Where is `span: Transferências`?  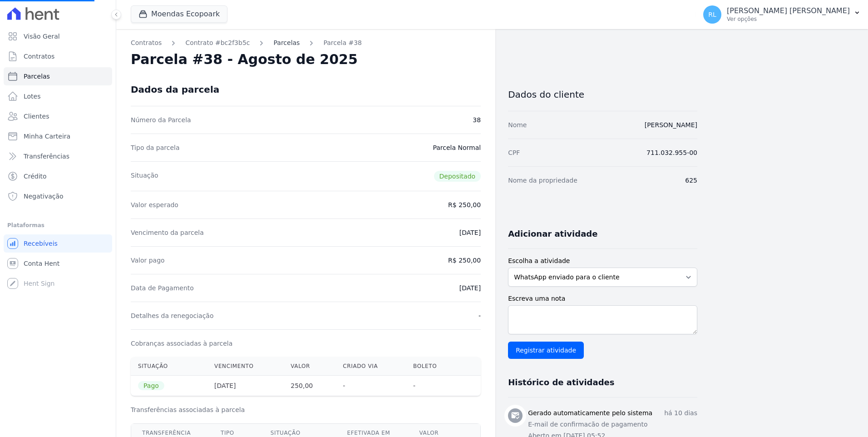 span: Transferências is located at coordinates (46, 156).